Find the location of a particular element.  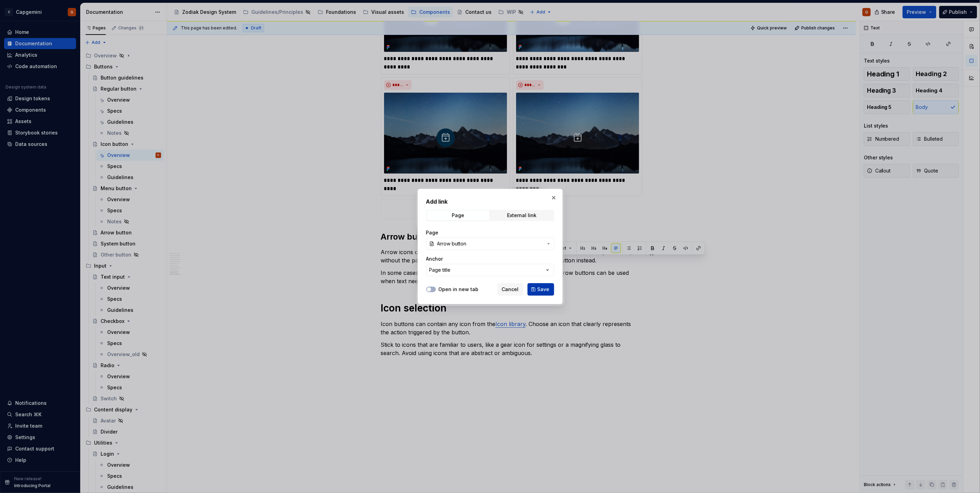

div: Page is located at coordinates (458, 215).